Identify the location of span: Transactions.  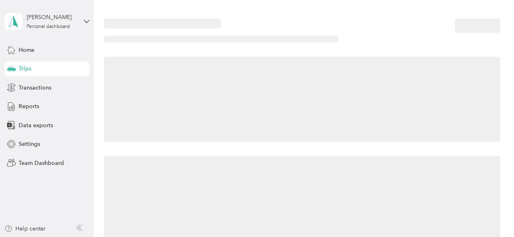
(35, 87).